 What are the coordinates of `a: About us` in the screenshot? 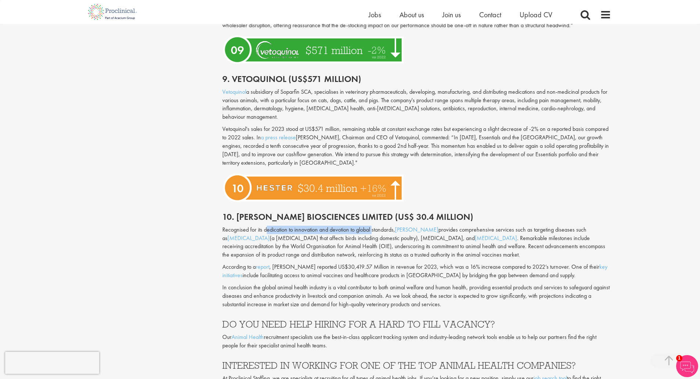 It's located at (412, 15).